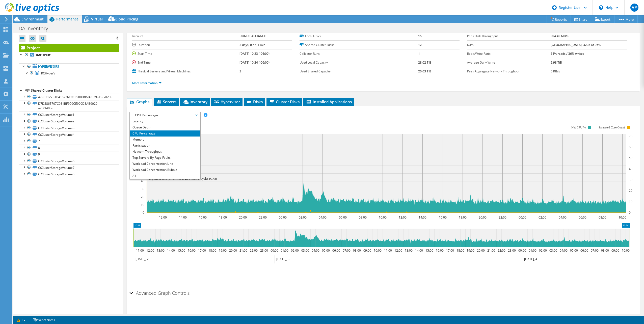 Image resolution: width=644 pixels, height=324 pixels. Describe the element at coordinates (635, 7) in the screenshot. I see `span: AP` at that location.